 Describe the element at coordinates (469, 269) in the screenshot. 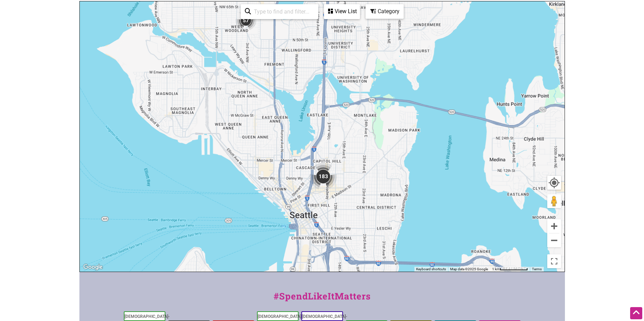

I see `span: Map data ©2025 Google` at that location.